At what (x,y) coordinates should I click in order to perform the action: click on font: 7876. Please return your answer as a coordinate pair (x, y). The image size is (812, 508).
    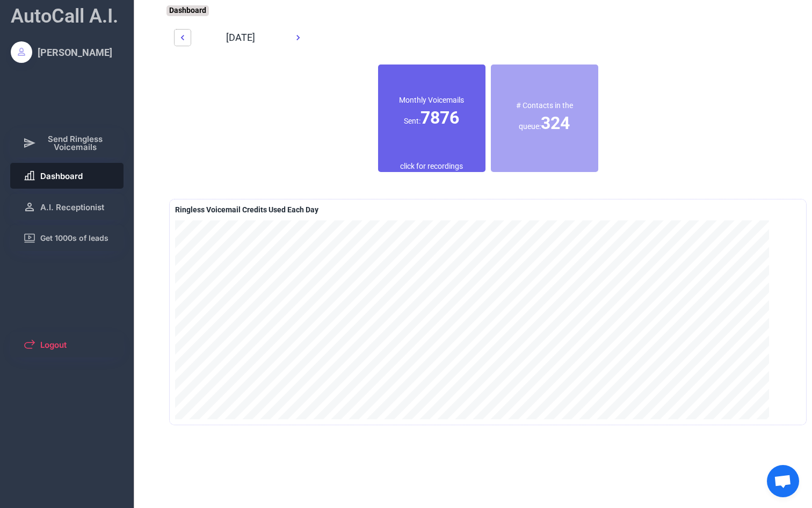
    Looking at the image, I should click on (440, 118).